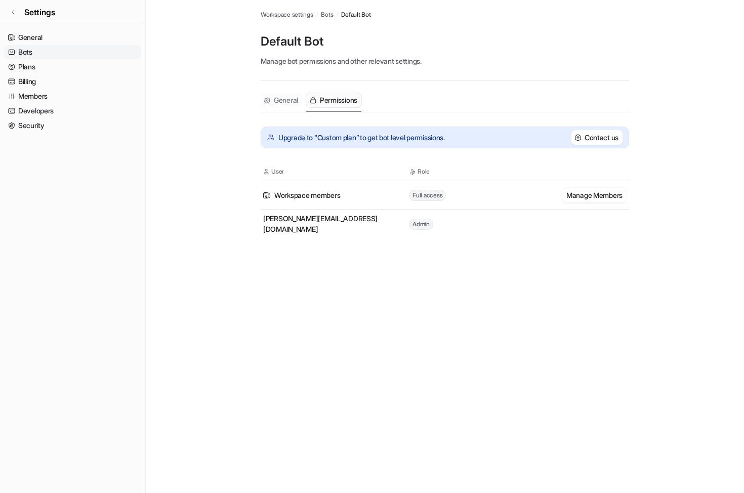 The width and height of the screenshot is (744, 493). I want to click on img: Role, so click(412, 172).